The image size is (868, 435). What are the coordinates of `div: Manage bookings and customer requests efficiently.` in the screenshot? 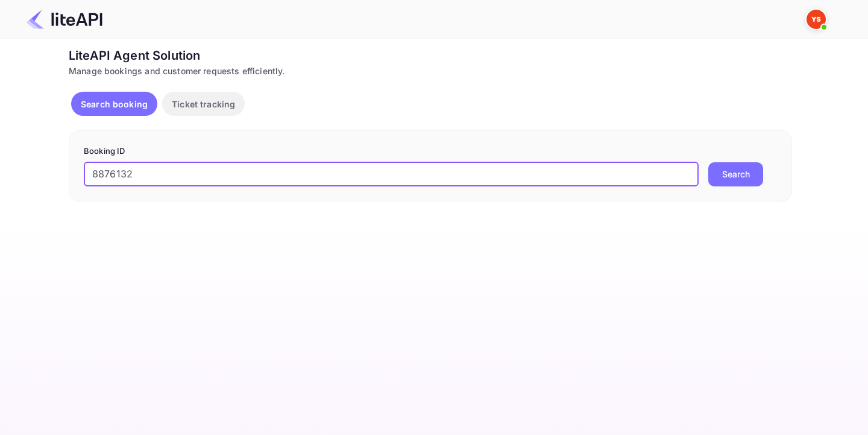 It's located at (430, 71).